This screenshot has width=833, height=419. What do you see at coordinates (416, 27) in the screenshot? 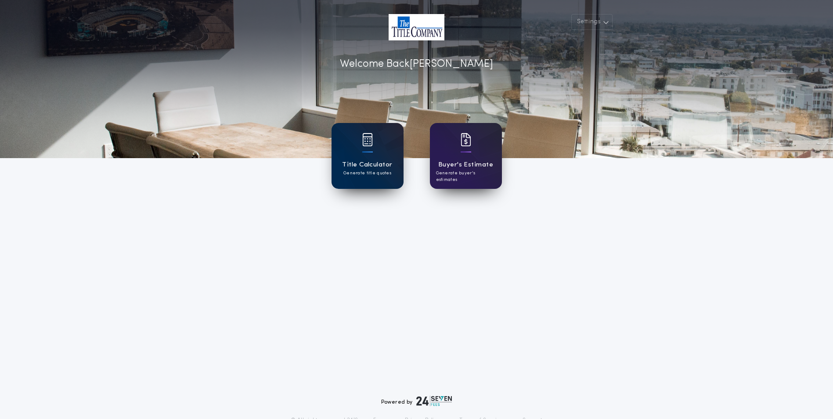
I see `img: account-logo` at bounding box center [416, 27].